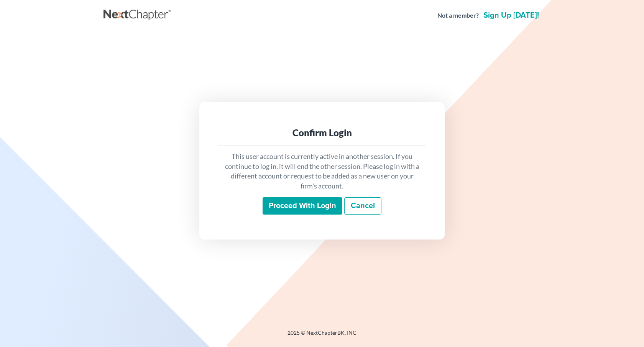 This screenshot has width=644, height=347. What do you see at coordinates (458, 16) in the screenshot?
I see `strong: Not a member?` at bounding box center [458, 16].